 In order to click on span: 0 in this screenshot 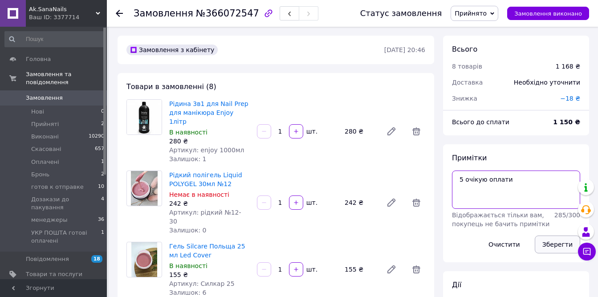, I will do `click(102, 112)`.